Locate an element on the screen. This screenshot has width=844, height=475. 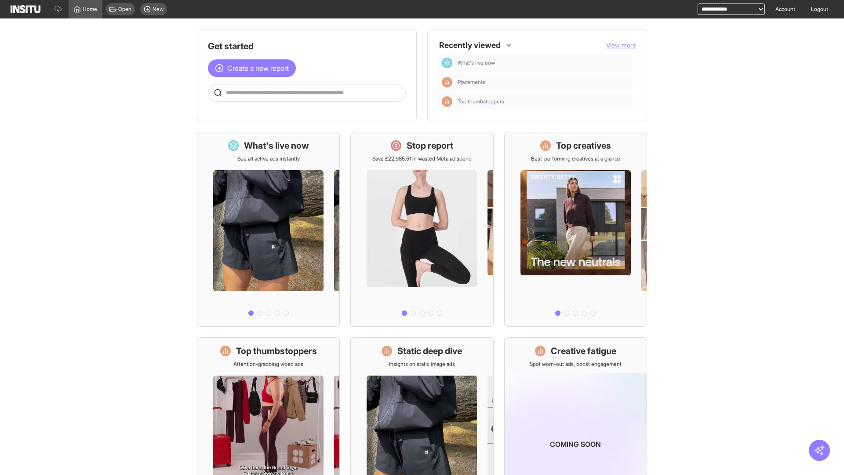
p: Best-performing creatives at a glance is located at coordinates (575, 159).